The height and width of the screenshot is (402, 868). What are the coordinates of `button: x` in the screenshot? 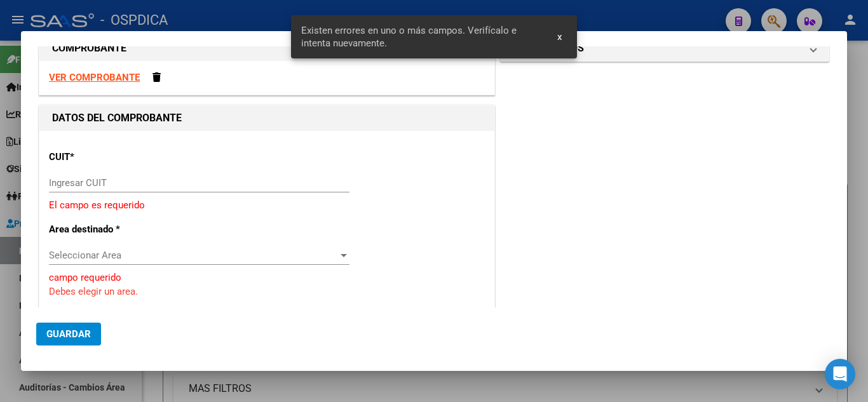 It's located at (559, 37).